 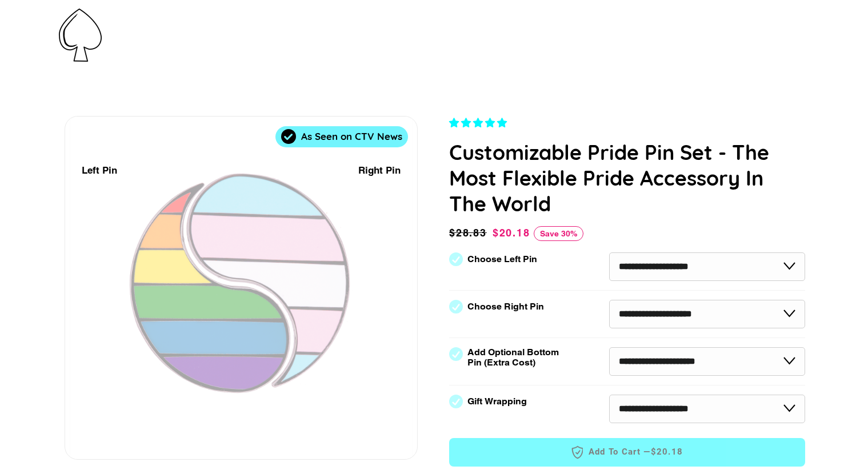 I want to click on span: 4.83 stars, so click(x=479, y=123).